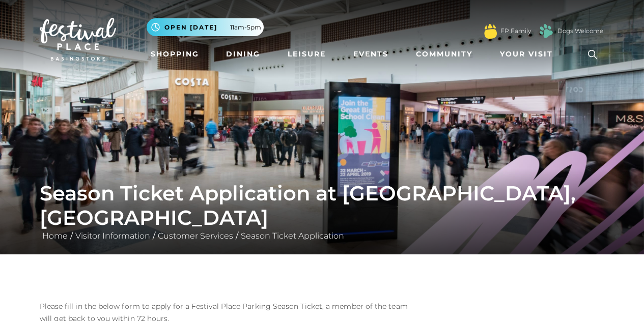 The height and width of the screenshot is (321, 644). Describe the element at coordinates (581, 31) in the screenshot. I see `a: Dogs Welcome!` at that location.